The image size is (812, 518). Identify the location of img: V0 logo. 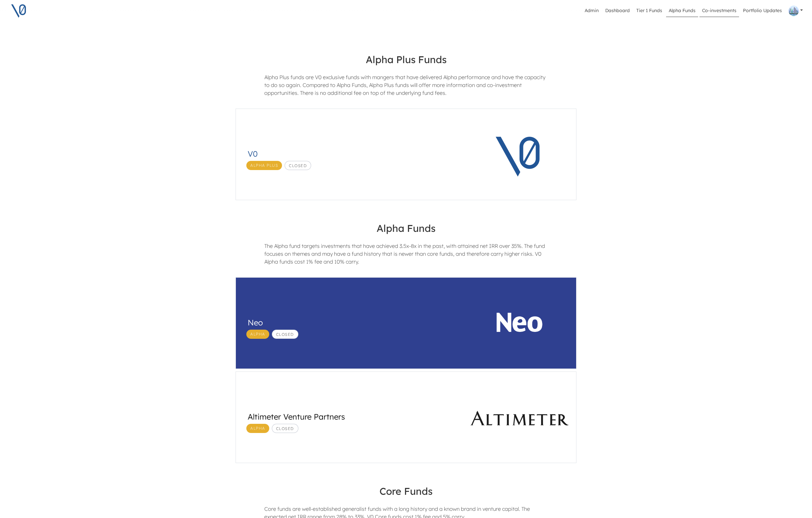
(19, 11).